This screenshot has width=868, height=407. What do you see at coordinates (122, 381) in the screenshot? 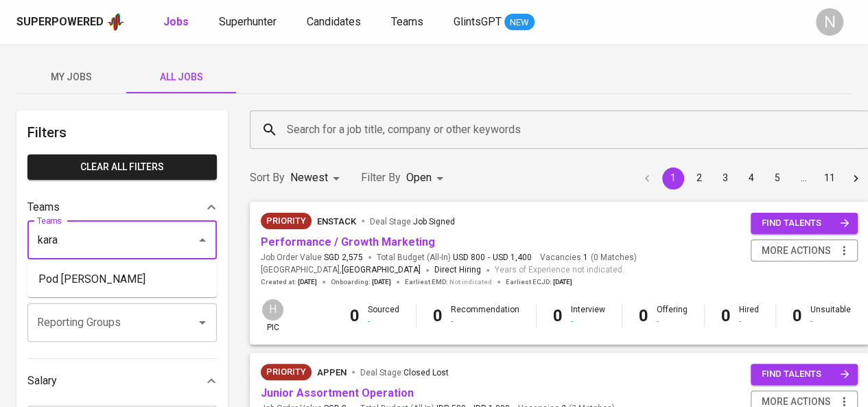
I see `div: Salary` at bounding box center [122, 381].